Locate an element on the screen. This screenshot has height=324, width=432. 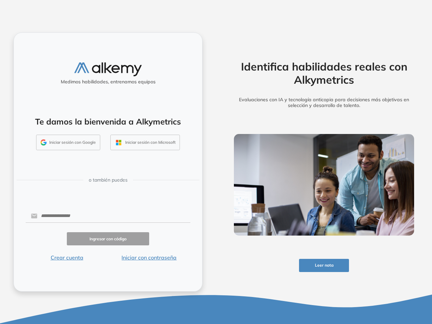
span: o también puedes is located at coordinates (108, 180).